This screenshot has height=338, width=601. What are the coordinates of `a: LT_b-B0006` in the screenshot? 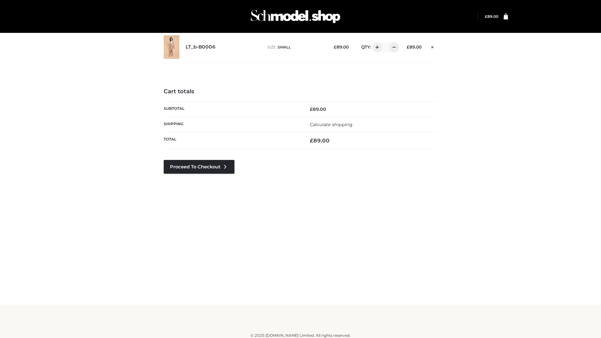 It's located at (201, 47).